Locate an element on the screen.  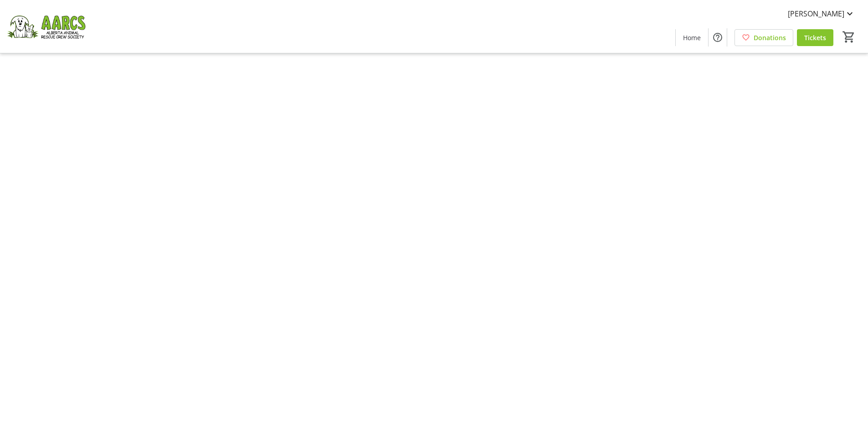
img: Alberta Animal Rescue Crew Society's Logo is located at coordinates (46, 27).